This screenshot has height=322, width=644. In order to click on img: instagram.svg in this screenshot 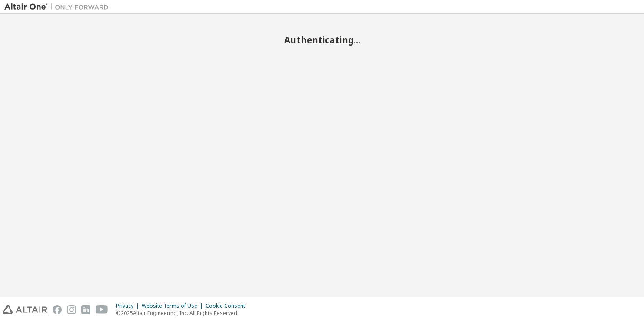, I will do `click(71, 310)`.